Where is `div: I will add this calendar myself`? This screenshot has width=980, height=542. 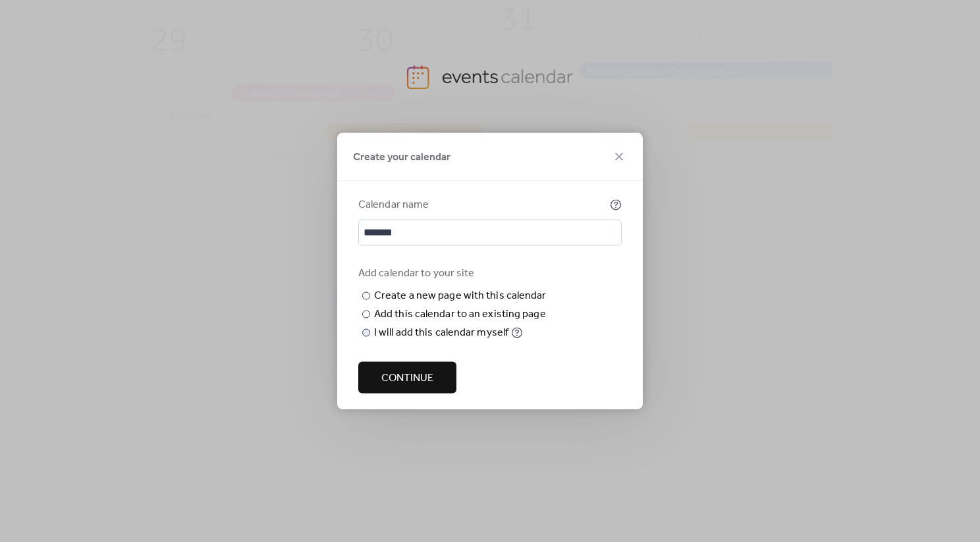
div: I will add this calendar myself is located at coordinates (442, 333).